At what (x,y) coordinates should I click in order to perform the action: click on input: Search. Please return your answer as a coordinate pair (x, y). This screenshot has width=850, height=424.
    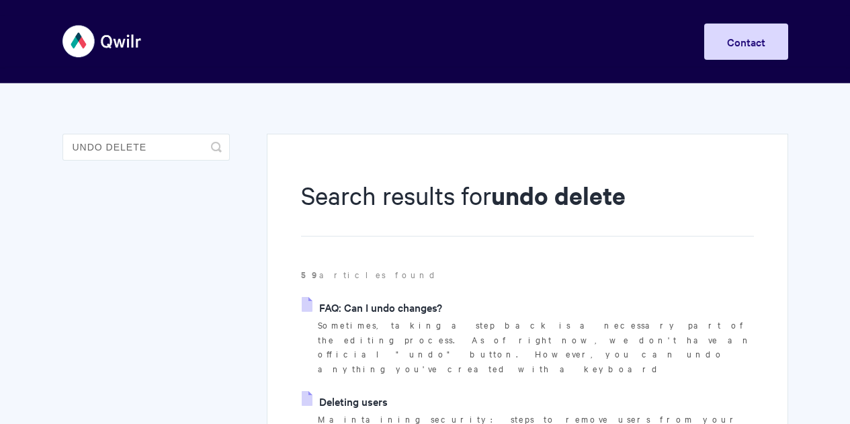
    Looking at the image, I should click on (146, 147).